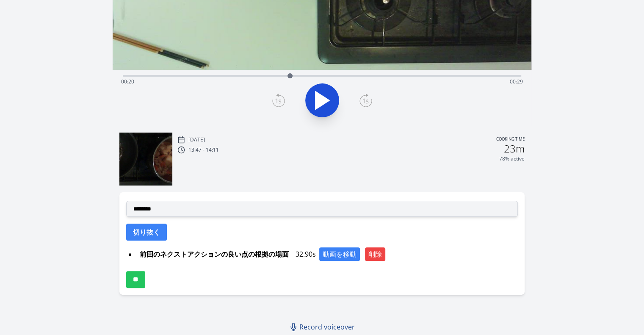  Describe the element at coordinates (146, 159) in the screenshot. I see `img: 251006044829_thumb.jpeg` at that location.